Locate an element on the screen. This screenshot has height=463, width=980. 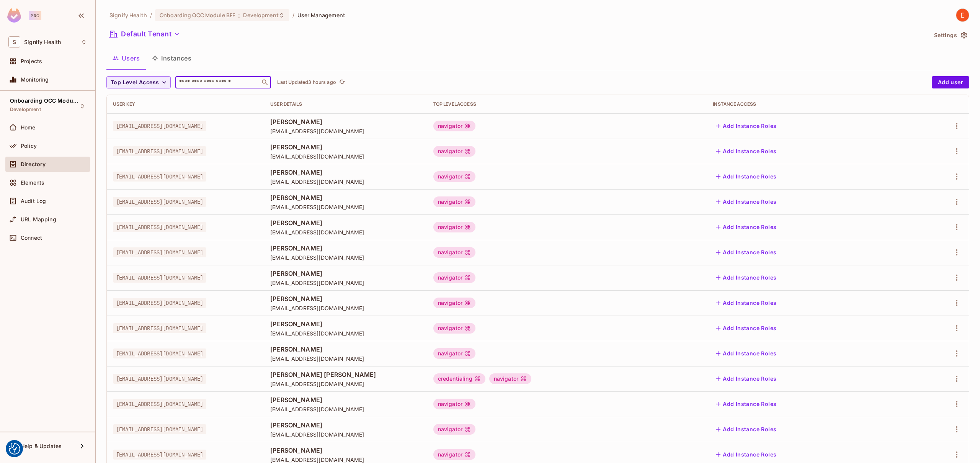
span: Help & Updates is located at coordinates (41, 446).